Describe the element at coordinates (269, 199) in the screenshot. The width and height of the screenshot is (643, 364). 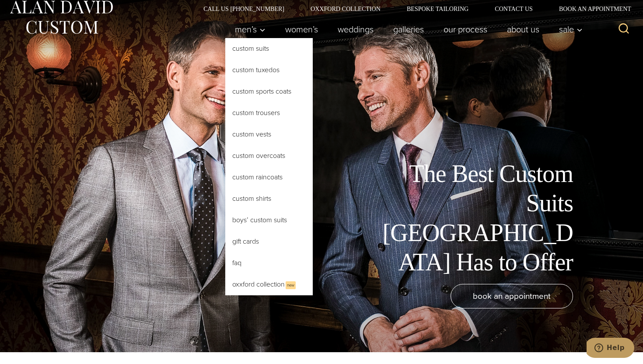
I see `a: Custom Shirts` at that location.